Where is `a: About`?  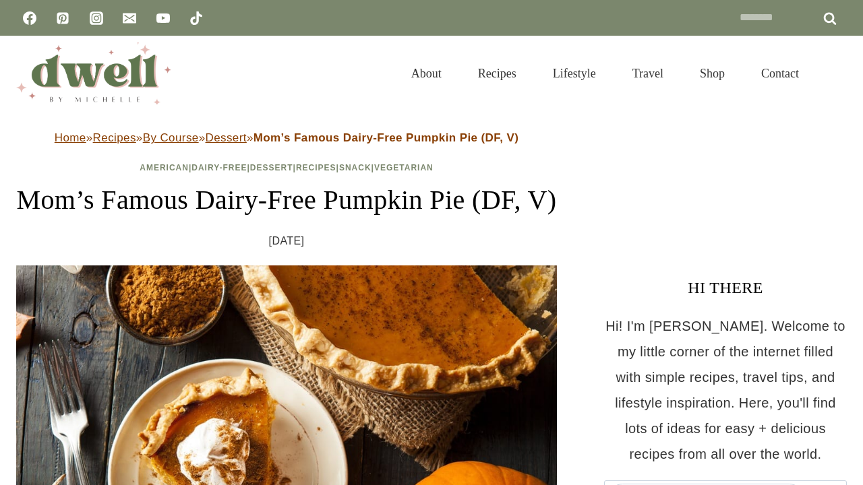
a: About is located at coordinates (426, 73).